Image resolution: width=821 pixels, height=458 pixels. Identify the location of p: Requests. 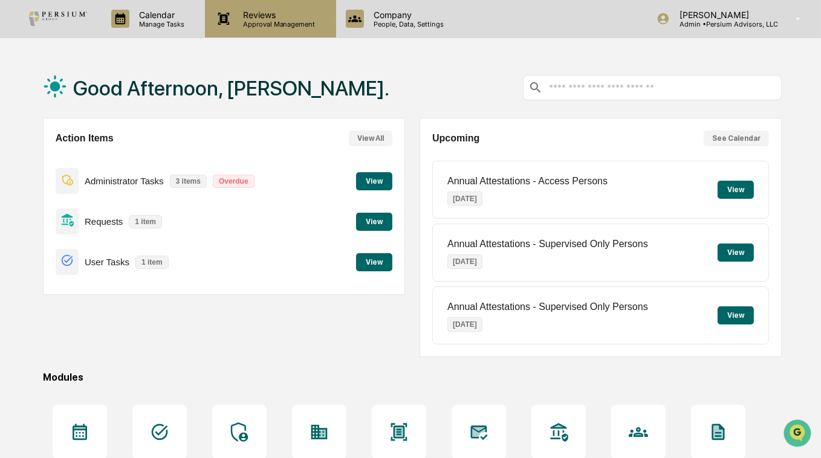
(103, 221).